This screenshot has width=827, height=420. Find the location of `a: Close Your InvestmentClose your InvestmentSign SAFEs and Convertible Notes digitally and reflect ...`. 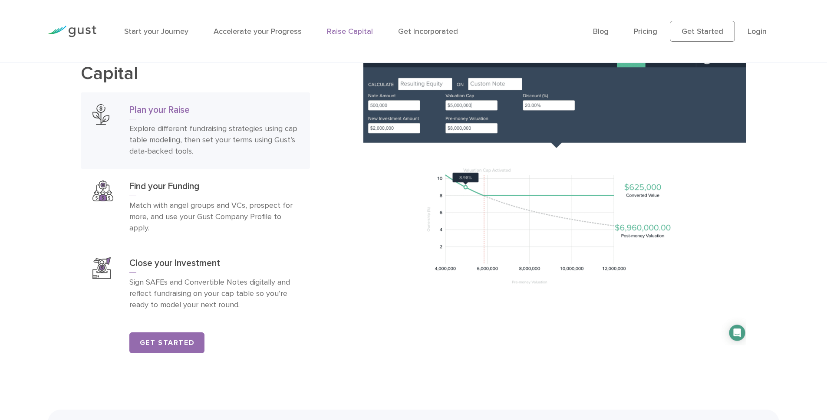

a: Close Your InvestmentClose your InvestmentSign SAFEs and Convertible Notes digitally and reflect ... is located at coordinates (195, 284).